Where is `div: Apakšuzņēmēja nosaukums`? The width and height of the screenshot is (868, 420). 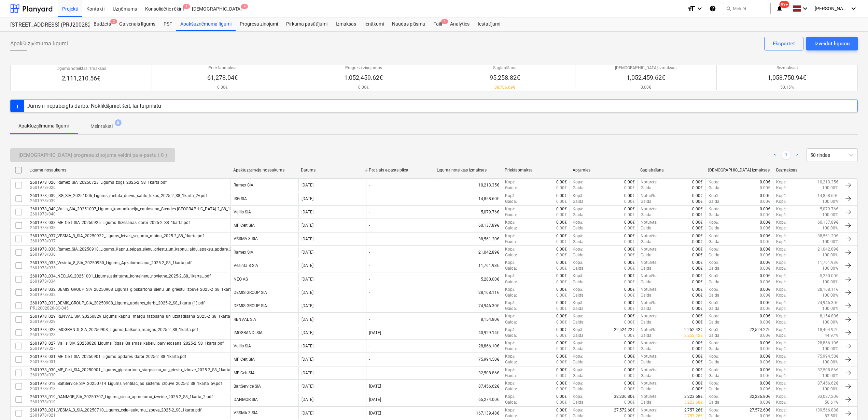 div: Apakšuzņēmēja nosaukums is located at coordinates (264, 170).